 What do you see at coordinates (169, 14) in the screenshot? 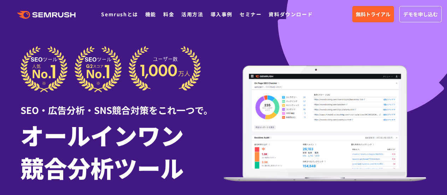
I see `a: 料金` at bounding box center [169, 14].